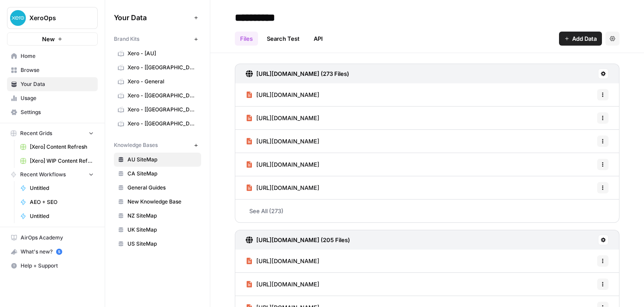  I want to click on span: AU SiteMap, so click(162, 160).